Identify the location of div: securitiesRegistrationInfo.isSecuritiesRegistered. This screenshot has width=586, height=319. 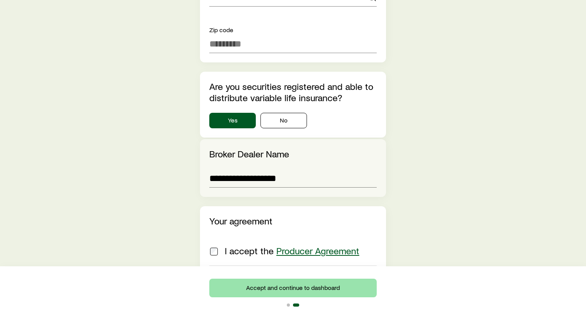
(293, 120).